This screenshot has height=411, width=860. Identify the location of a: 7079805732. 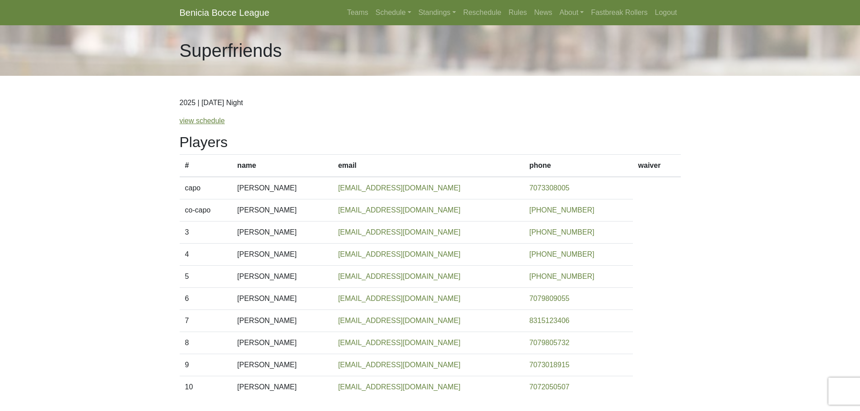
(549, 343).